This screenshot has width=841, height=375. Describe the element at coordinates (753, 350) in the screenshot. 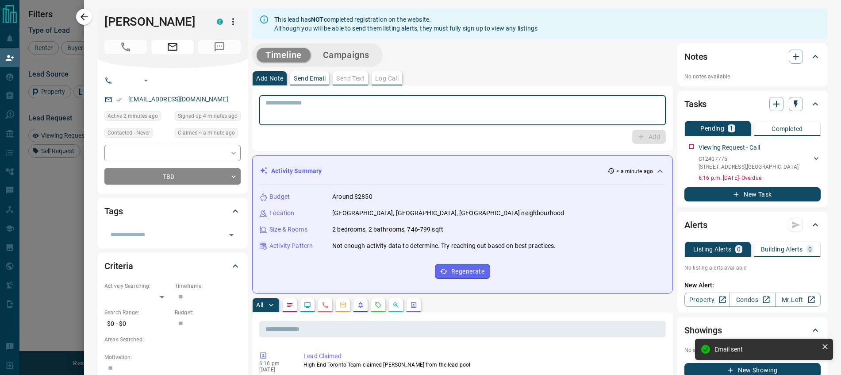

I see `p: No showings booked` at that location.